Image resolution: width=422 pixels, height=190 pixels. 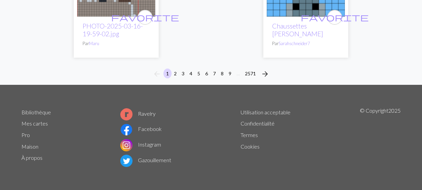 What do you see at coordinates (206, 73) in the screenshot?
I see `font: 6` at bounding box center [206, 73].